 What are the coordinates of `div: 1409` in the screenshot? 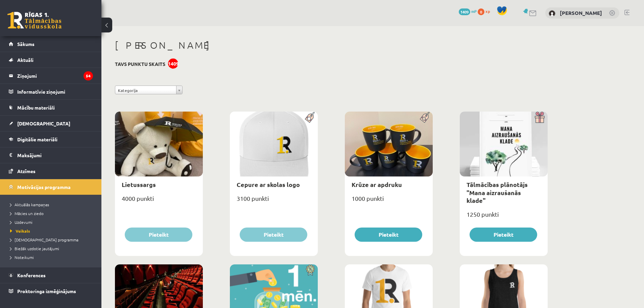 It's located at (173, 63).